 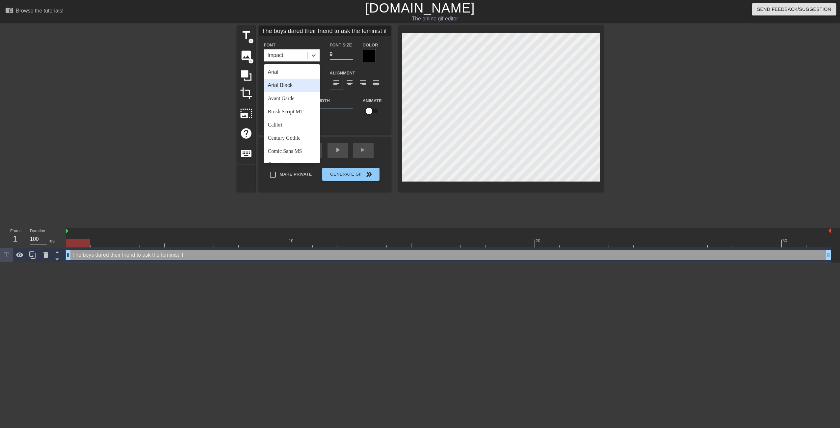 What do you see at coordinates (246, 93) in the screenshot?
I see `span: crop` at bounding box center [246, 93].